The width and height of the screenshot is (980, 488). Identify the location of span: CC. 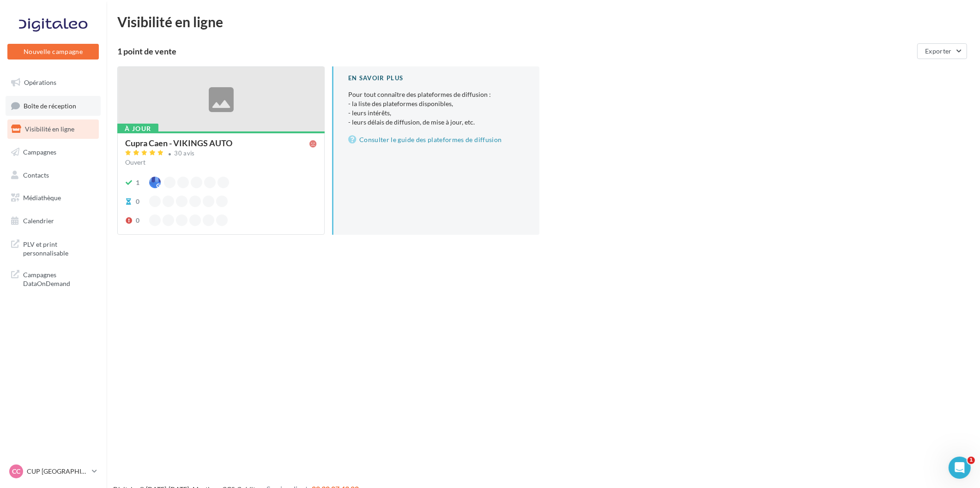
(17, 471).